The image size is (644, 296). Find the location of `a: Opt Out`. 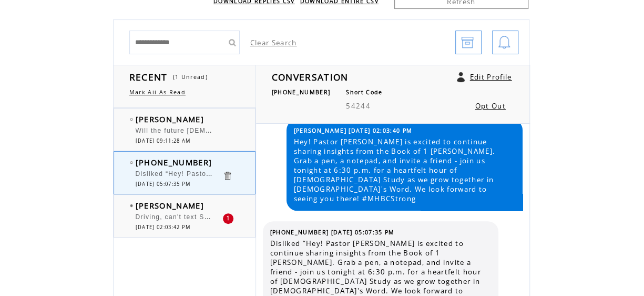

a: Opt Out is located at coordinates (491, 106).